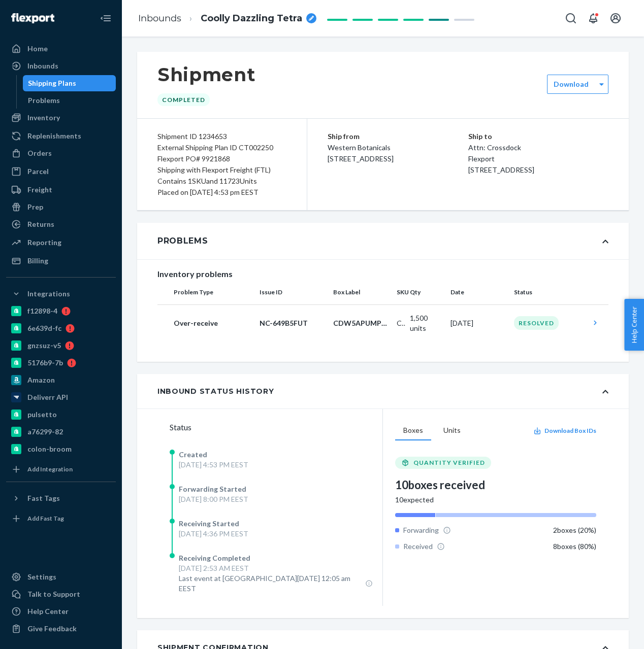 The width and height of the screenshot is (644, 649). I want to click on div: Contains 1 SKU and 11723 Units, so click(222, 181).